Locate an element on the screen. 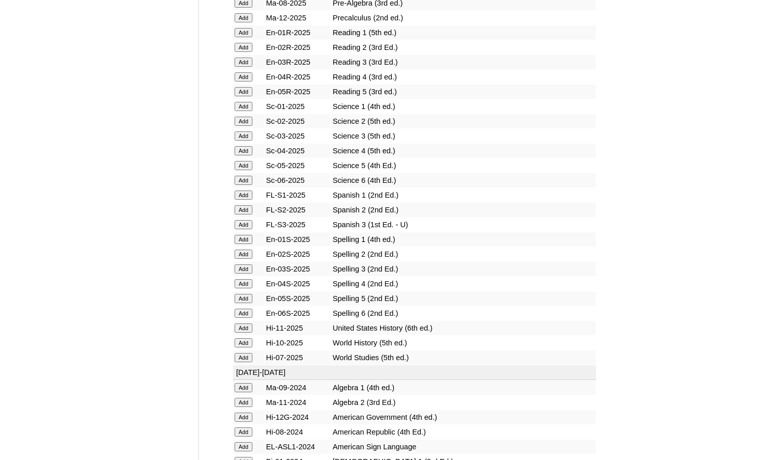  td: Reading 3 (3rd Ed.) is located at coordinates (464, 62).